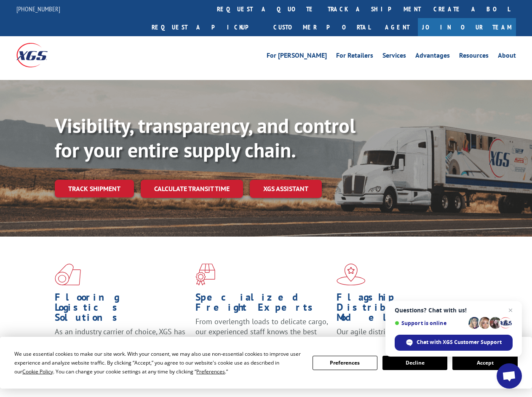 The width and height of the screenshot is (532, 397). I want to click on a: Agent, so click(397, 27).